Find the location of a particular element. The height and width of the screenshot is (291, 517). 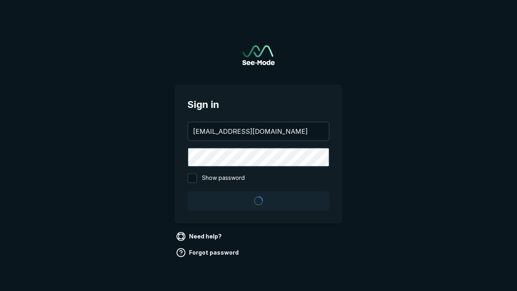

span: Sign in is located at coordinates (259, 105).